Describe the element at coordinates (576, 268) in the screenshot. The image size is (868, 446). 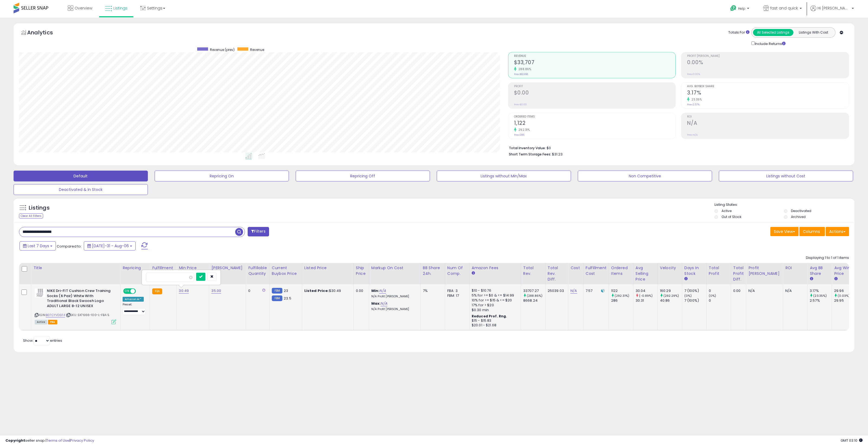
I see `div: Cost` at that location.